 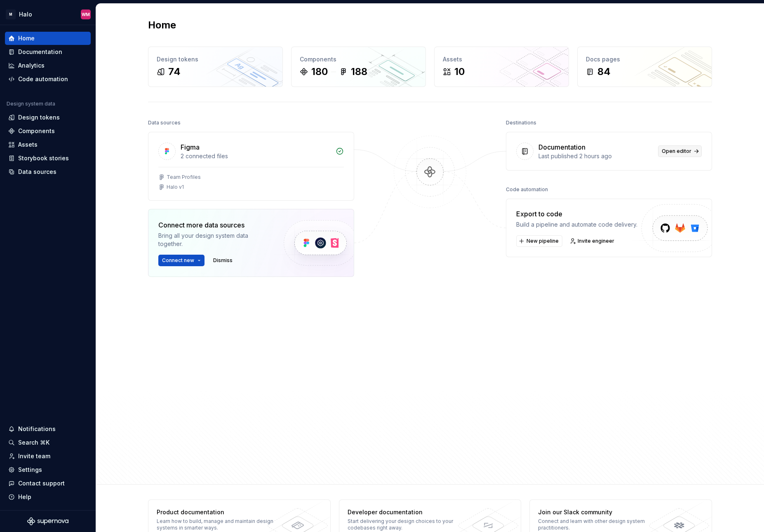 I want to click on div: Last published 2 hours ago, so click(x=596, y=156).